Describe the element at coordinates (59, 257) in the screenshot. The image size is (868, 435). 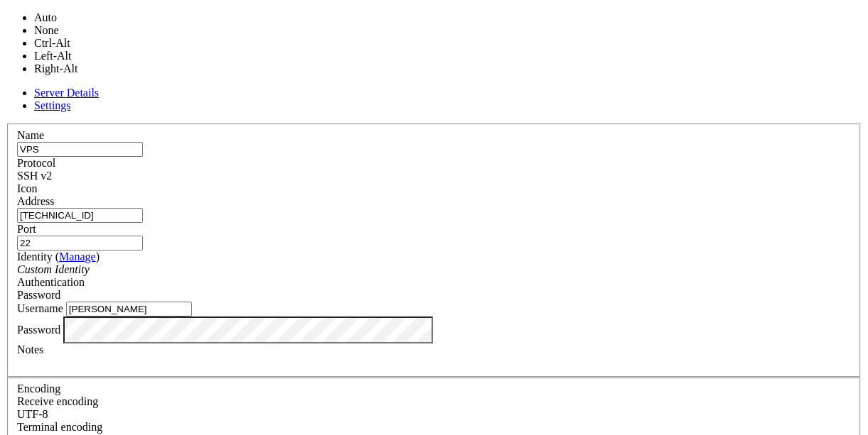
I see `label: Identity` at that location.